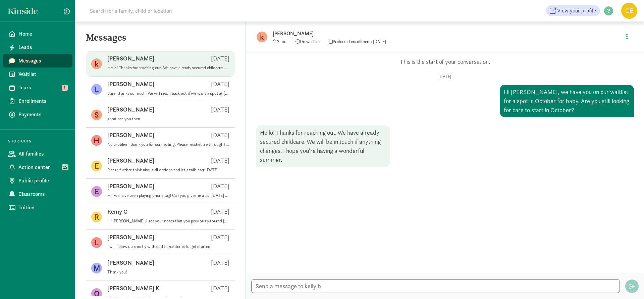 The width and height of the screenshot is (644, 299). What do you see at coordinates (43, 194) in the screenshot?
I see `span: Classrooms` at bounding box center [43, 194].